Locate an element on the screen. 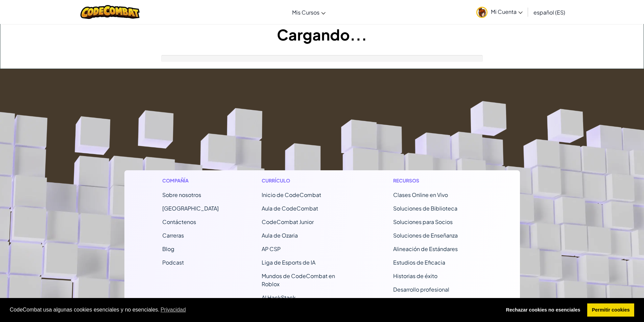 The image size is (644, 322). a: Soluciones de Biblioteca is located at coordinates (425, 208).